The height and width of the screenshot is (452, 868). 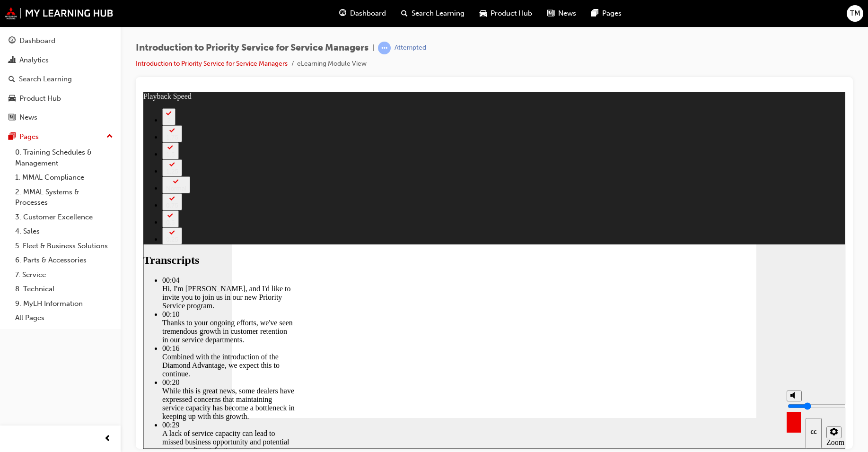 I want to click on a: 4. Sales, so click(x=64, y=231).